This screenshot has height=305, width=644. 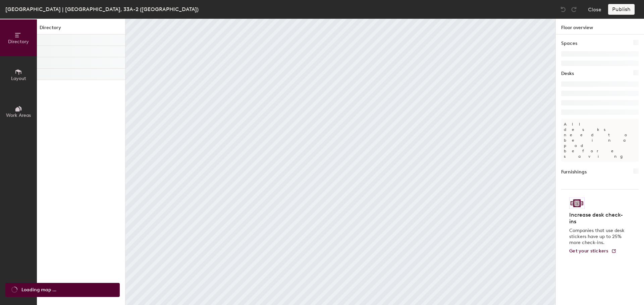 I want to click on img: Redo, so click(x=574, y=10).